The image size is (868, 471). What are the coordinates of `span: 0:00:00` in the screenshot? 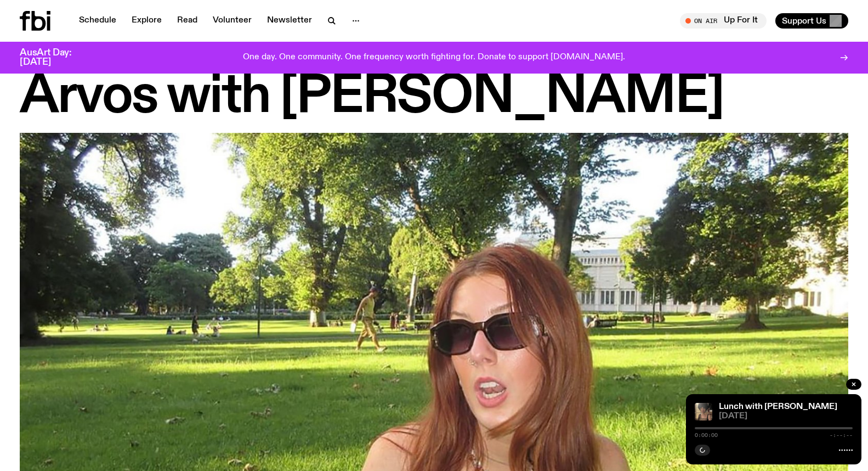 It's located at (706, 435).